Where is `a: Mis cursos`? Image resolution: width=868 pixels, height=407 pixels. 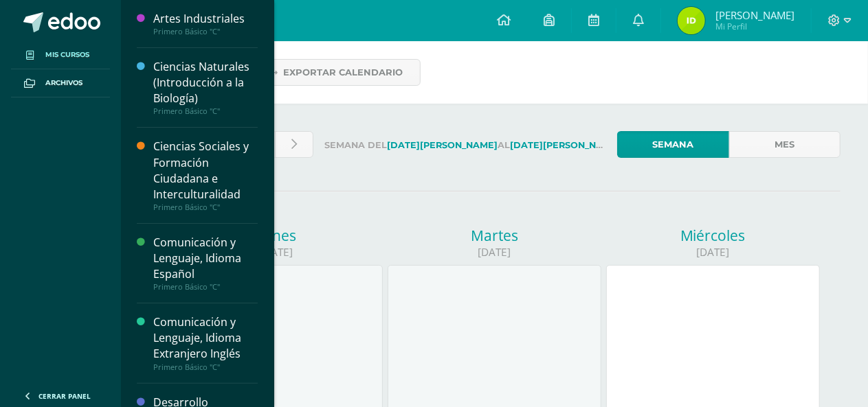 a: Mis cursos is located at coordinates (61, 55).